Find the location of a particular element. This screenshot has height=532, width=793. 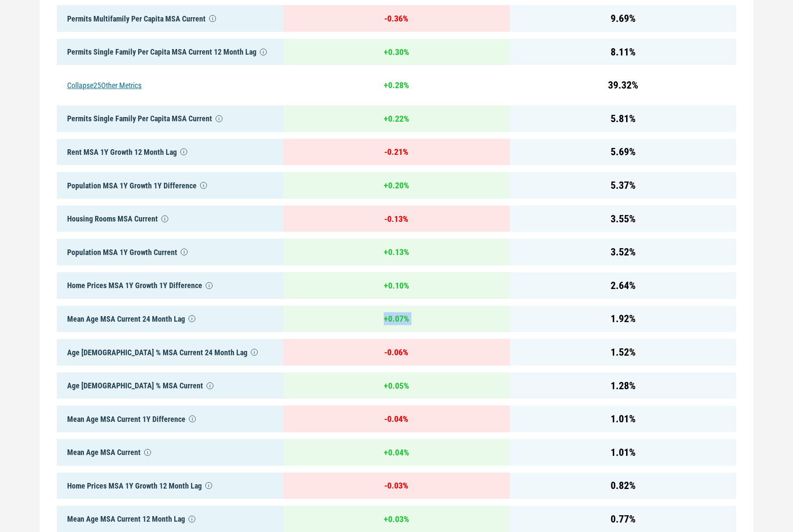

div: 5.69 % is located at coordinates (623, 152).